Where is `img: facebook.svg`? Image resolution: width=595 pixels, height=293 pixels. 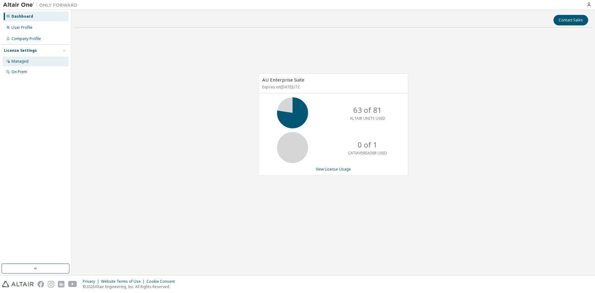
img: facebook.svg is located at coordinates (41, 284).